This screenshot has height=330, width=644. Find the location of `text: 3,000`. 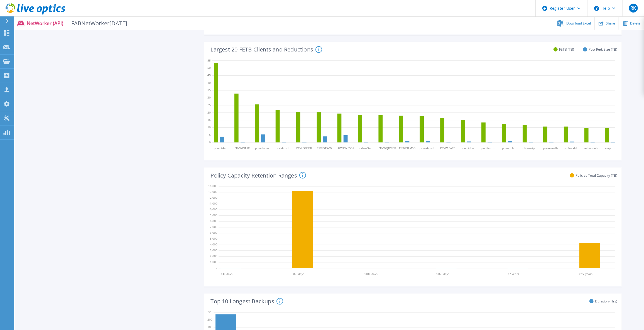

text: 3,000 is located at coordinates (214, 250).